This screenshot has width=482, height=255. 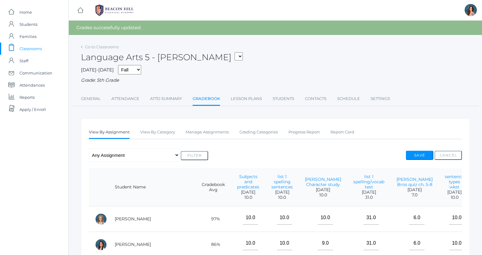 What do you see at coordinates (248, 182) in the screenshot?
I see `a: Subjects and predicates` at bounding box center [248, 182].